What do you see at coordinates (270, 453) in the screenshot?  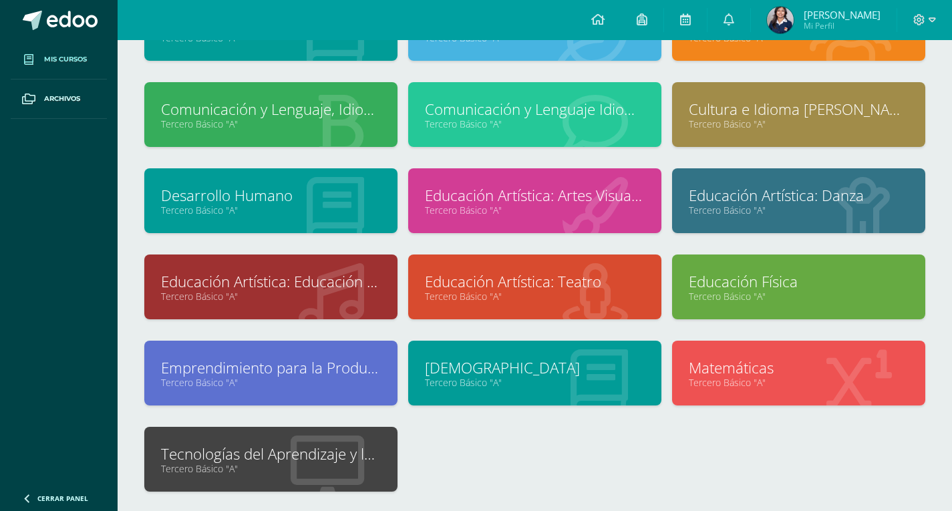 I see `a: Tecnologías del Aprendizaje y la Comunicación` at bounding box center [270, 453].